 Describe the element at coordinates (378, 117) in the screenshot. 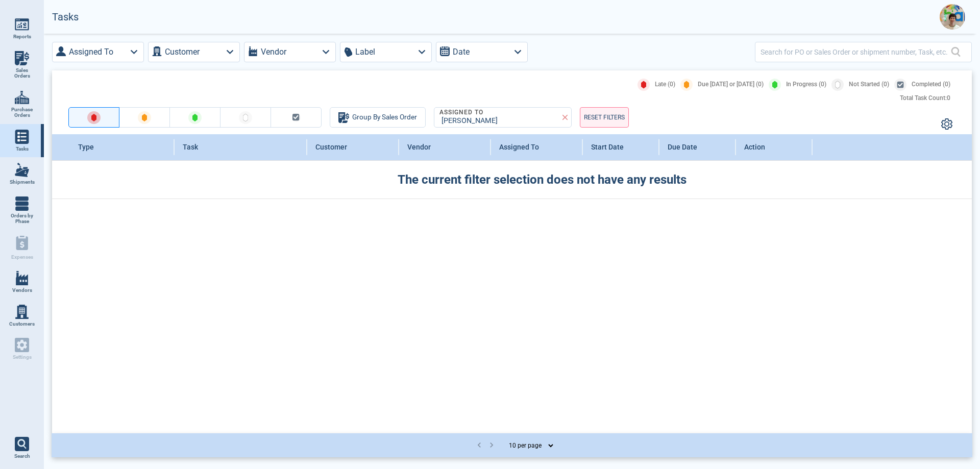

I see `button: Group By Sales Order` at that location.